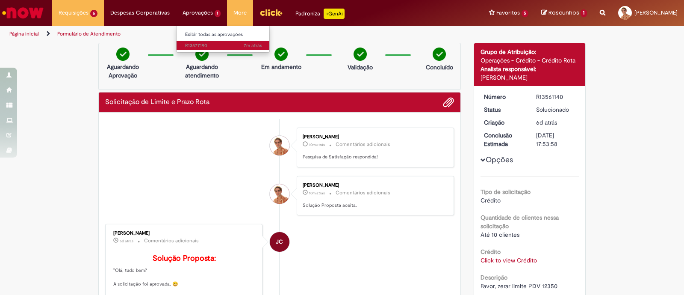 The width and height of the screenshot is (684, 295). Describe the element at coordinates (530, 69) in the screenshot. I see `div: Analista responsável:` at that location.